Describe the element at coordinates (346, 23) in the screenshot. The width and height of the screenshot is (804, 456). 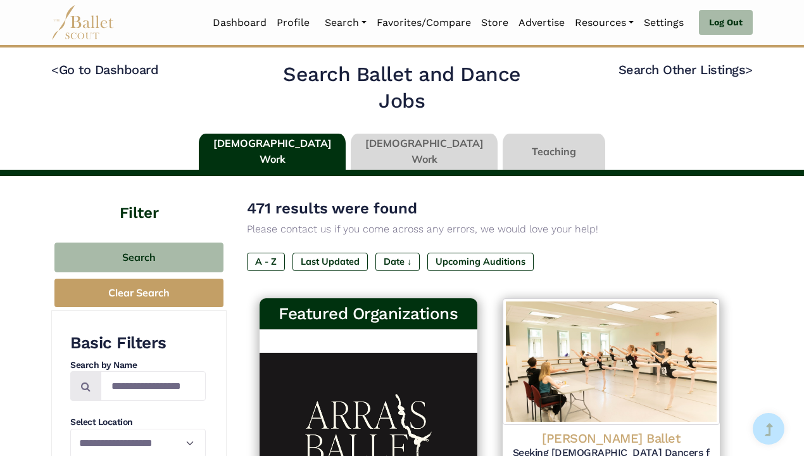
I see `a: Search` at that location.